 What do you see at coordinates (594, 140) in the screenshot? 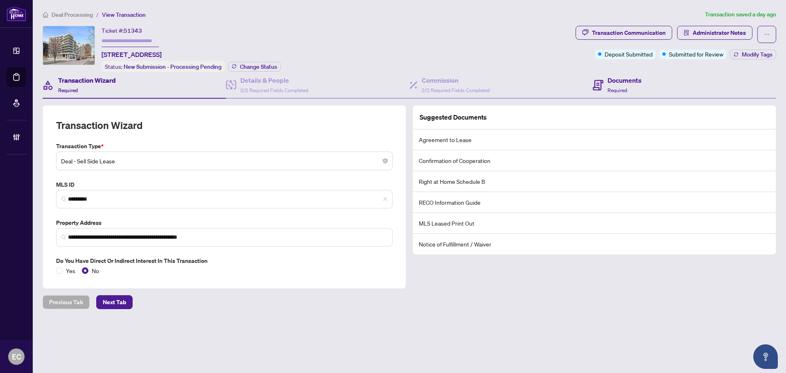
I see `li: Agreement to Lease` at bounding box center [594, 140].